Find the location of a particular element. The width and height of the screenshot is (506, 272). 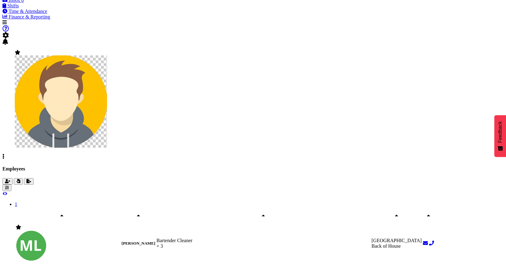

h4: Employees is located at coordinates (253, 169).